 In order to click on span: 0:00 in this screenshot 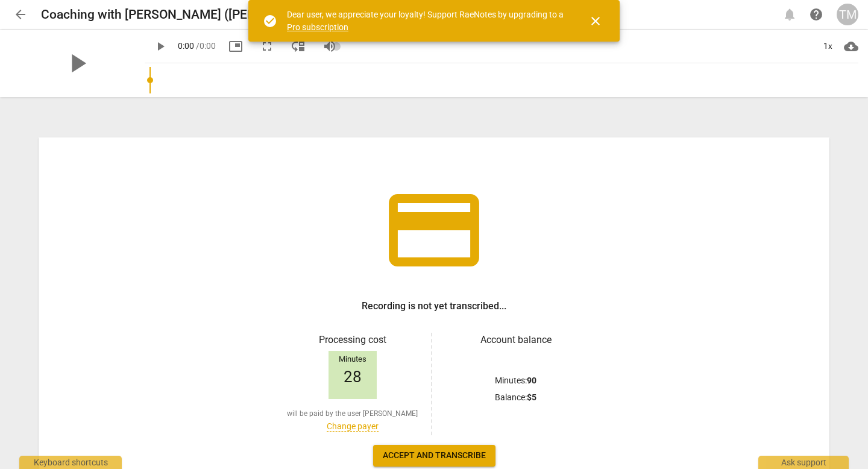, I will do `click(186, 46)`.